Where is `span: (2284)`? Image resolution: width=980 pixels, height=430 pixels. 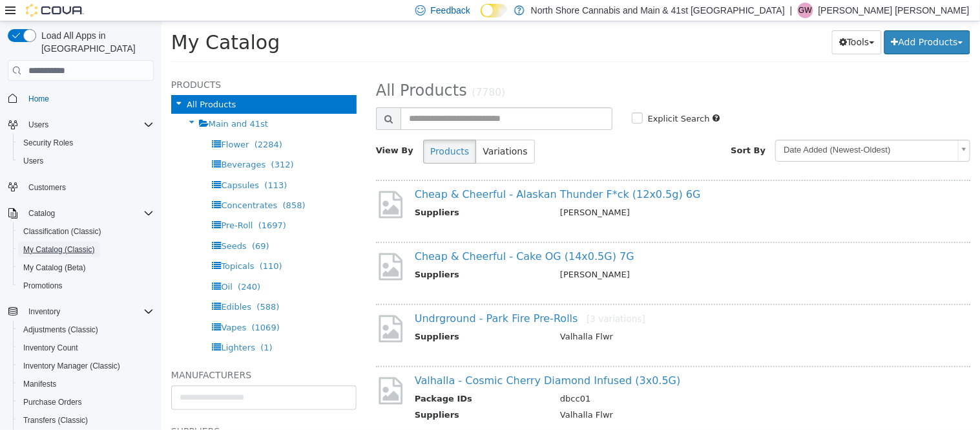 span: (2284) is located at coordinates (107, 123).